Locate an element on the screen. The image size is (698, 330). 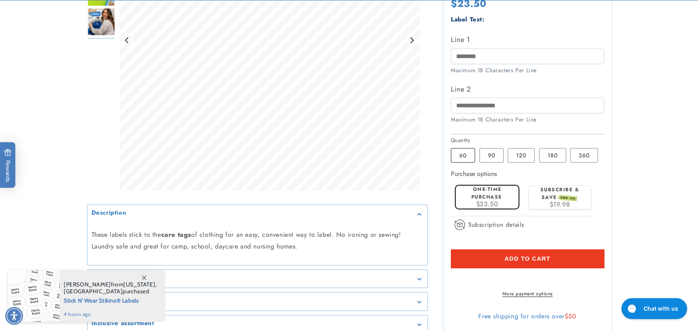
span: SAVE 15% is located at coordinates (568, 198).